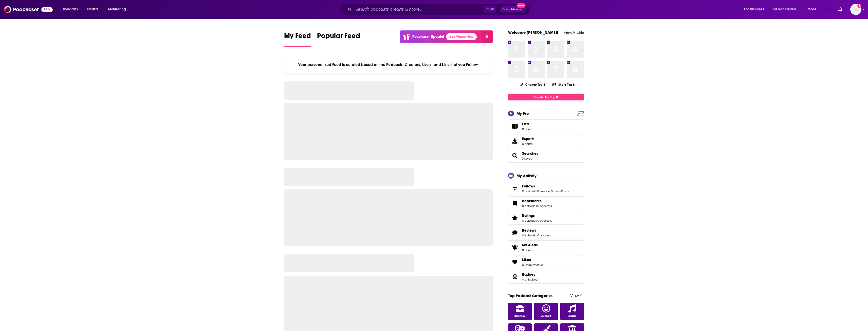  What do you see at coordinates (28, 10) in the screenshot?
I see `a: Podchaser - Follow, Share and Rate Podcasts` at bounding box center [28, 10].